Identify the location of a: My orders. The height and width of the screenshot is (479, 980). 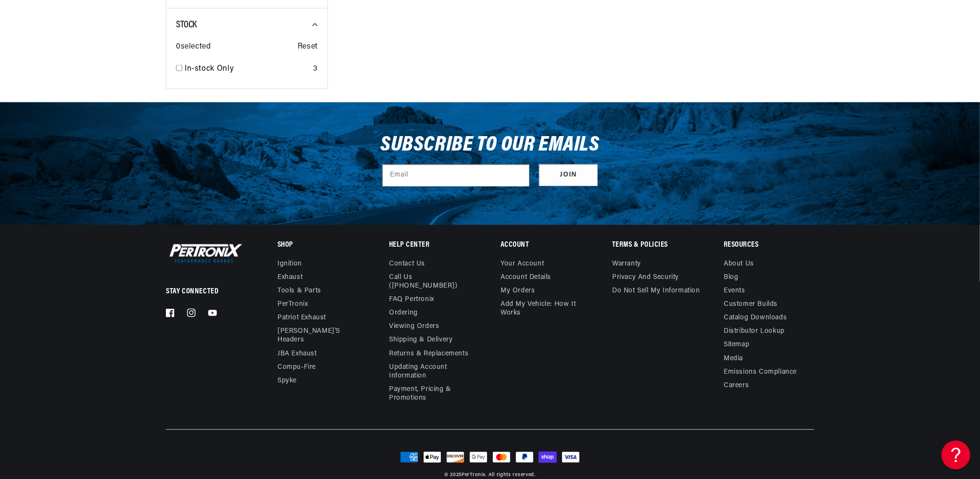
(517, 291).